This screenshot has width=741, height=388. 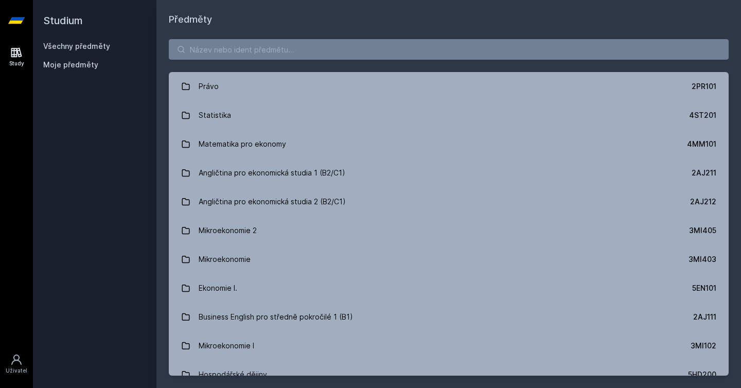 What do you see at coordinates (218, 288) in the screenshot?
I see `div: Ekonomie I.` at bounding box center [218, 288].